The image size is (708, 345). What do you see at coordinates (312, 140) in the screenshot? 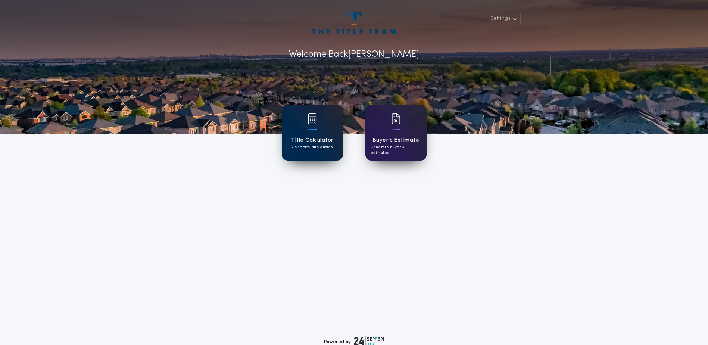
I see `h1: Title Calculator` at bounding box center [312, 140].